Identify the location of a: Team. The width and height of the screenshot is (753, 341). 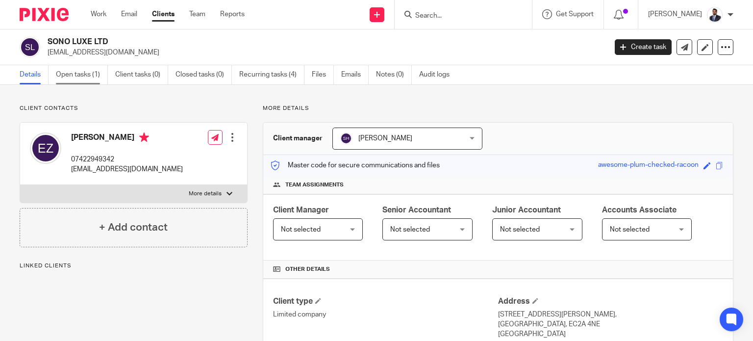
(197, 14).